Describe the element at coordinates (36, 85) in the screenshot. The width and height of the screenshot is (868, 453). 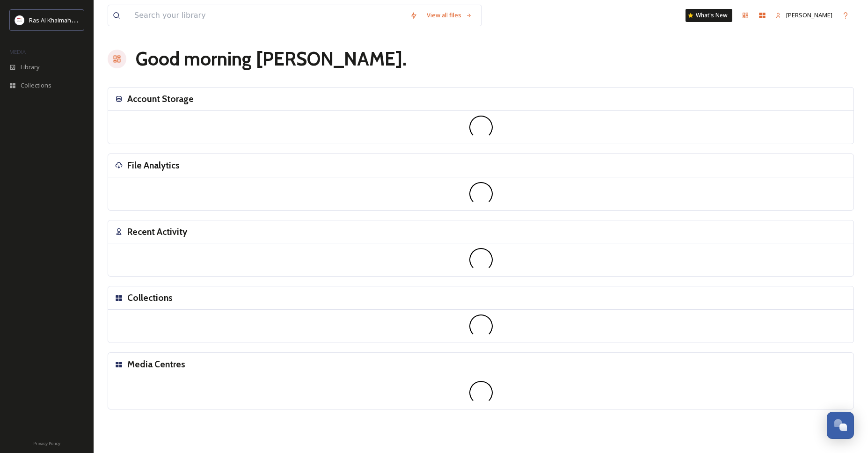
I see `span: Collections` at that location.